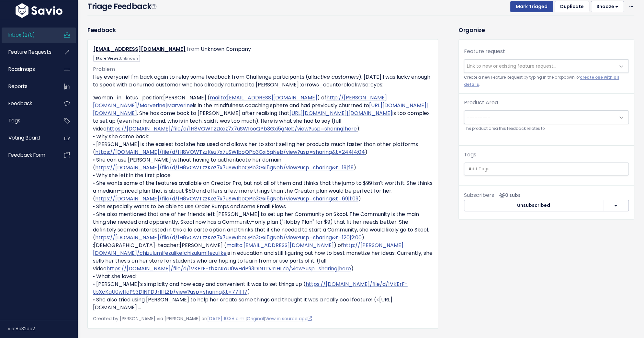  Describe the element at coordinates (533, 205) in the screenshot. I see `button: Unsubscribed` at that location.